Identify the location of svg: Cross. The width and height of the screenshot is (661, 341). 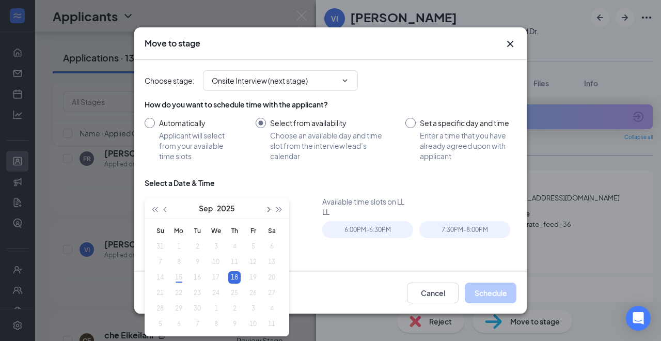
(510, 44).